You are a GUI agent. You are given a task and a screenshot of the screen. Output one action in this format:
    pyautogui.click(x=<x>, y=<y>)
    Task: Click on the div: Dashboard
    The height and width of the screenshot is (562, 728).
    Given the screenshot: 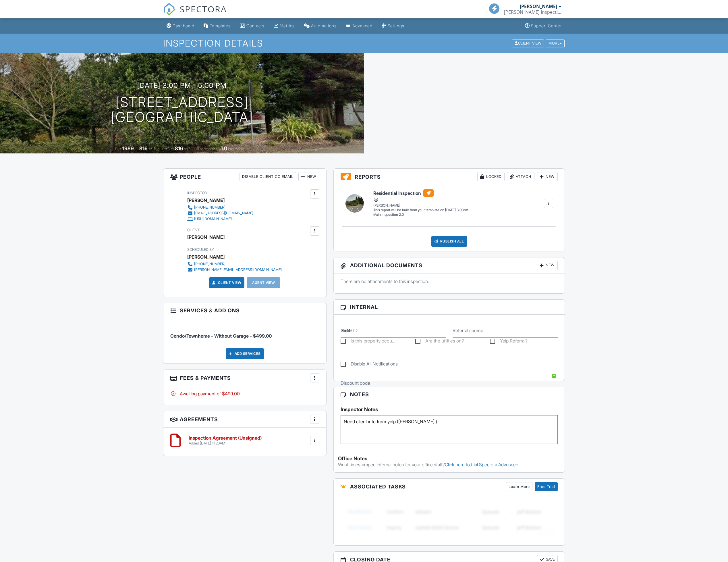 What is the action you would take?
    pyautogui.click(x=183, y=25)
    